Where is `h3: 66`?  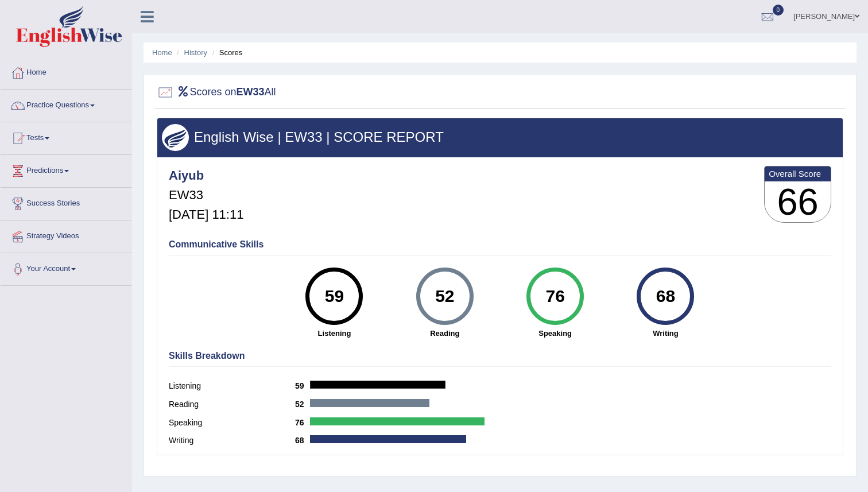
h3: 66 is located at coordinates (798, 202).